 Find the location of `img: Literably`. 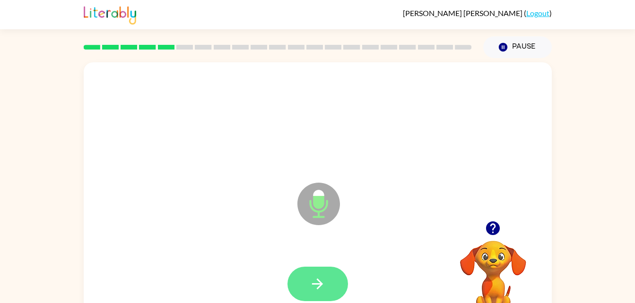

img: Literably is located at coordinates (110, 14).